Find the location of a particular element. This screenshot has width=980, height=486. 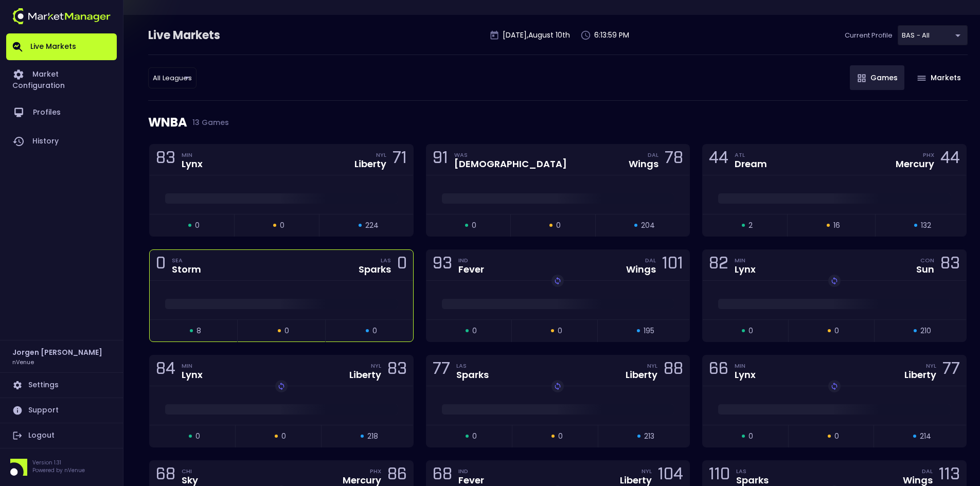

a: Live Markets is located at coordinates (61, 47).